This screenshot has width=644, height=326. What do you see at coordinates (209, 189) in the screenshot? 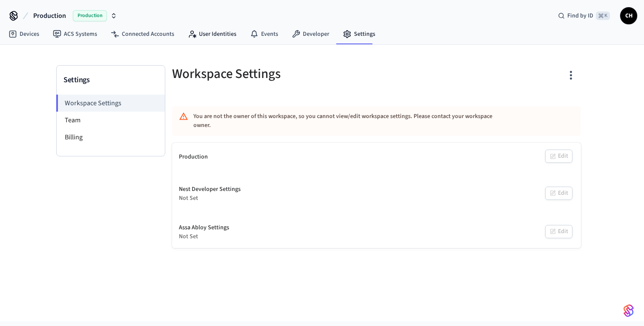
I see `div: Nest Developer Settings` at bounding box center [209, 189].